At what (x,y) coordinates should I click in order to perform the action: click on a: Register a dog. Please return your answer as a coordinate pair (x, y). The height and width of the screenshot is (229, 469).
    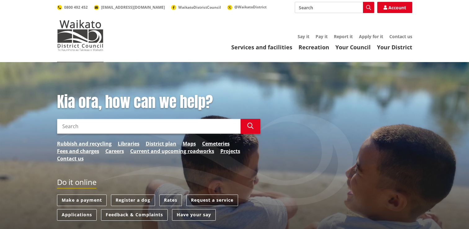
    Looking at the image, I should click on (133, 200).